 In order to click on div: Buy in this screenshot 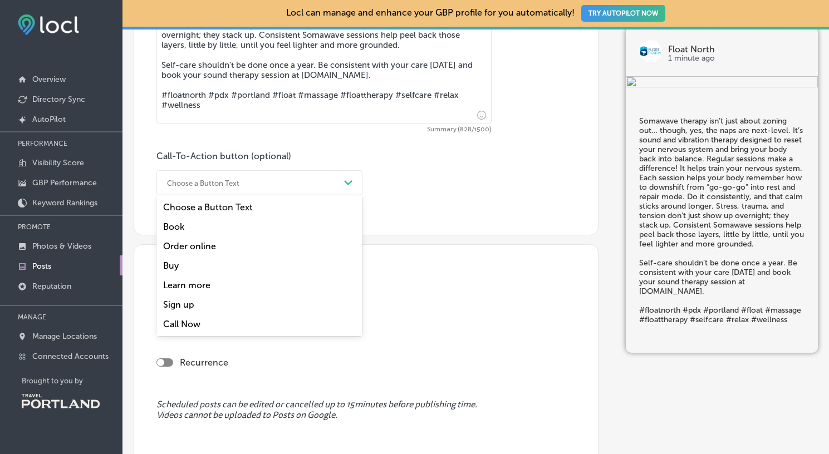, I will do `click(259, 266)`.